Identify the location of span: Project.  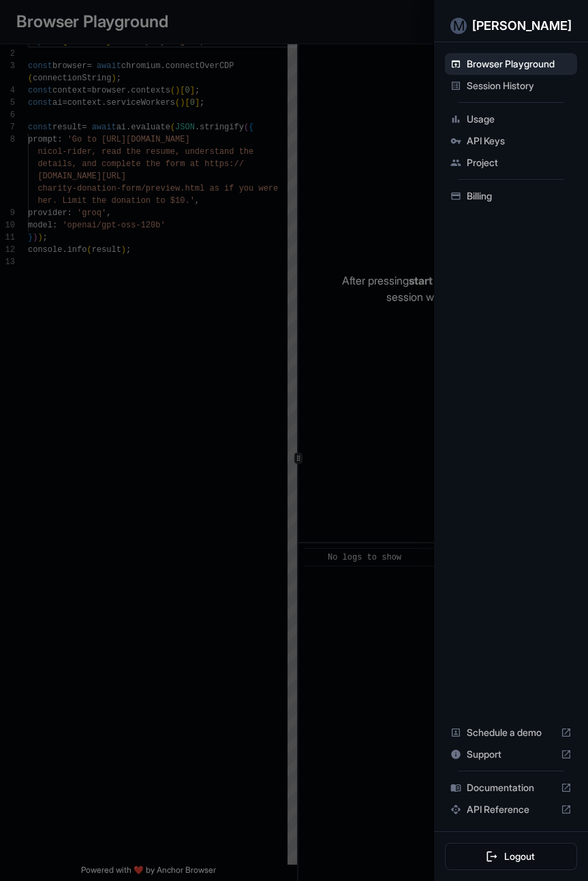
(519, 163).